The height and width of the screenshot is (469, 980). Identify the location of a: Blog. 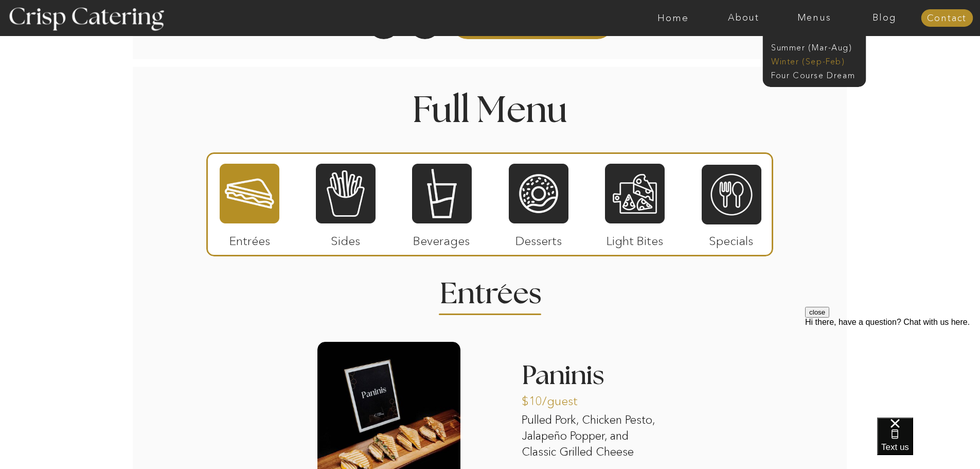
(884, 18).